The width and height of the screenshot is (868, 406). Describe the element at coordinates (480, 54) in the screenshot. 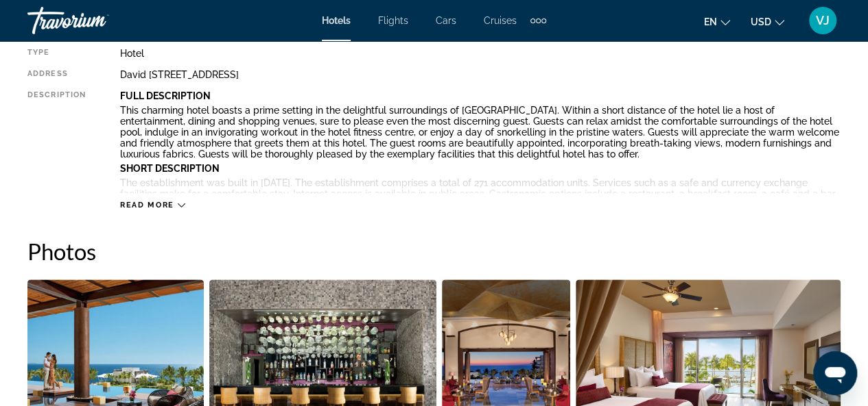

I see `div: Hotel` at that location.